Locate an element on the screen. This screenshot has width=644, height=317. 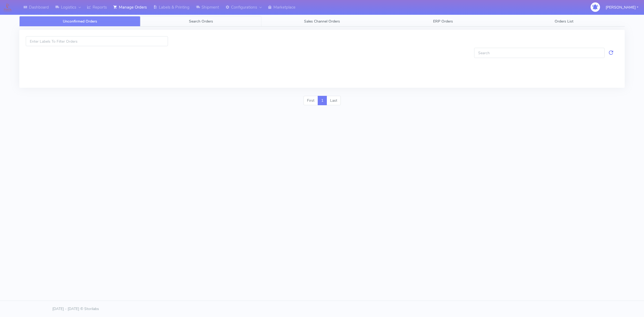
span: Orders List is located at coordinates (564, 21).